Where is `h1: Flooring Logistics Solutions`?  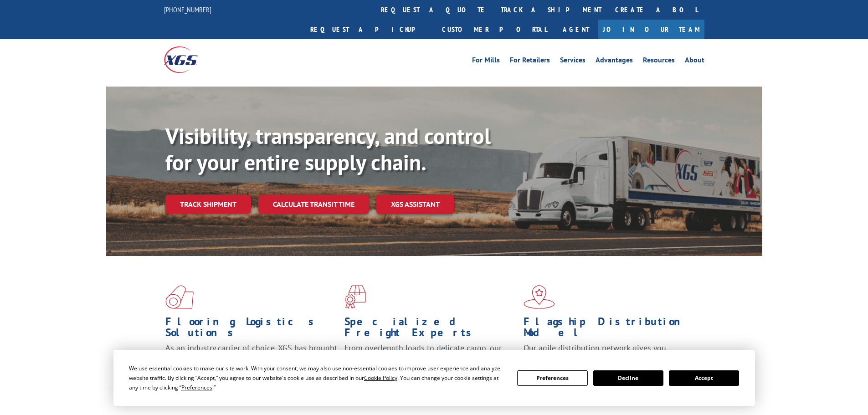 h1: Flooring Logistics Solutions is located at coordinates (251, 329).